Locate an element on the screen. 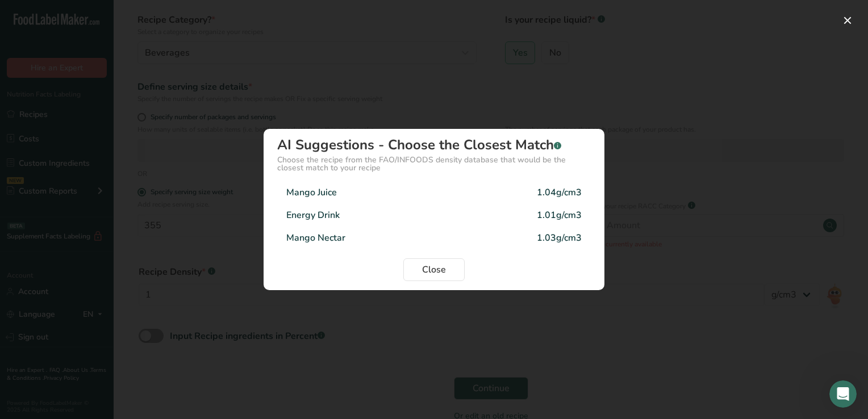 The height and width of the screenshot is (419, 868). div: 1.03g/cm3 is located at coordinates (559, 238).